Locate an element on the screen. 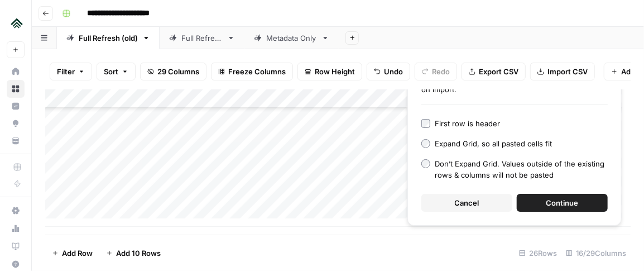 This screenshot has height=271, width=644. a: Home is located at coordinates (16, 72).